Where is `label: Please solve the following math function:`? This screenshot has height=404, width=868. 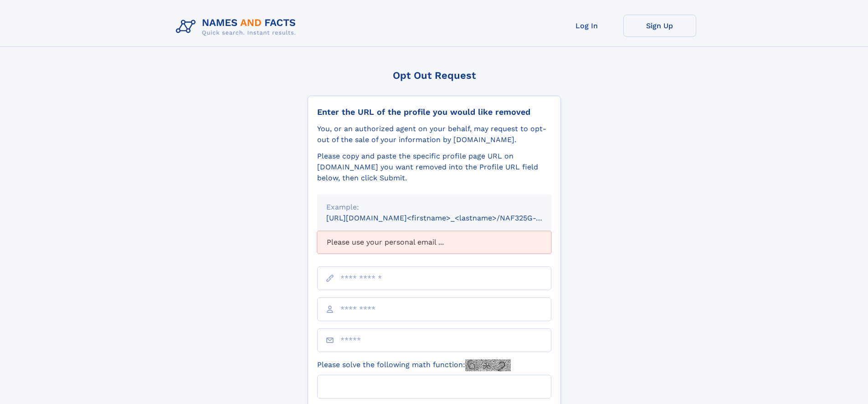
label: Please solve the following math function: is located at coordinates (414, 366).